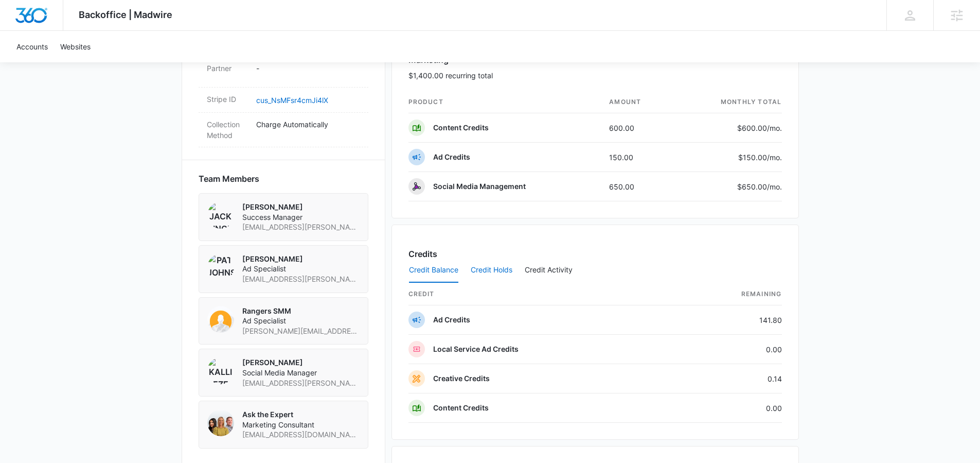 The height and width of the screenshot is (463, 980). What do you see at coordinates (423, 254) in the screenshot?
I see `h3: Credits` at bounding box center [423, 254].